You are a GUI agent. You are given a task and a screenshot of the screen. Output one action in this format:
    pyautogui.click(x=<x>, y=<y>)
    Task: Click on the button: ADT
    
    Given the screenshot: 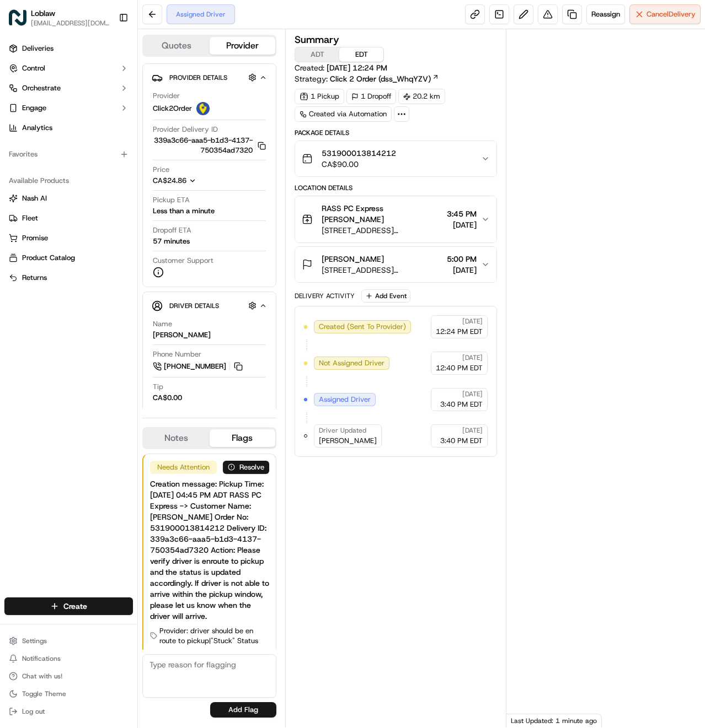 What is the action you would take?
    pyautogui.click(x=317, y=55)
    